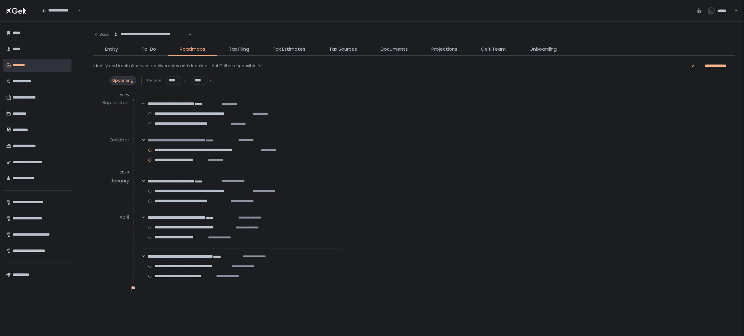 This screenshot has height=336, width=744. I want to click on div: 2025, so click(111, 95).